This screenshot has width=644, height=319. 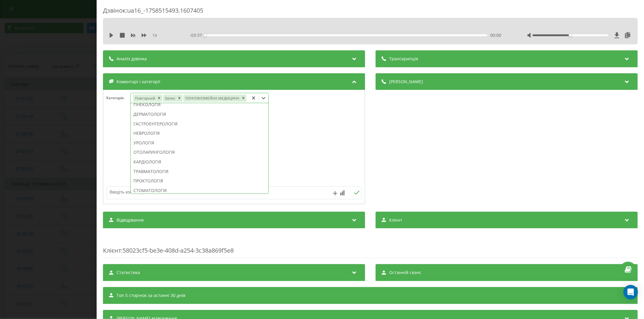 What do you see at coordinates (200, 162) in the screenshot?
I see `div: КАРДІОЛОГІЯ` at bounding box center [200, 162].